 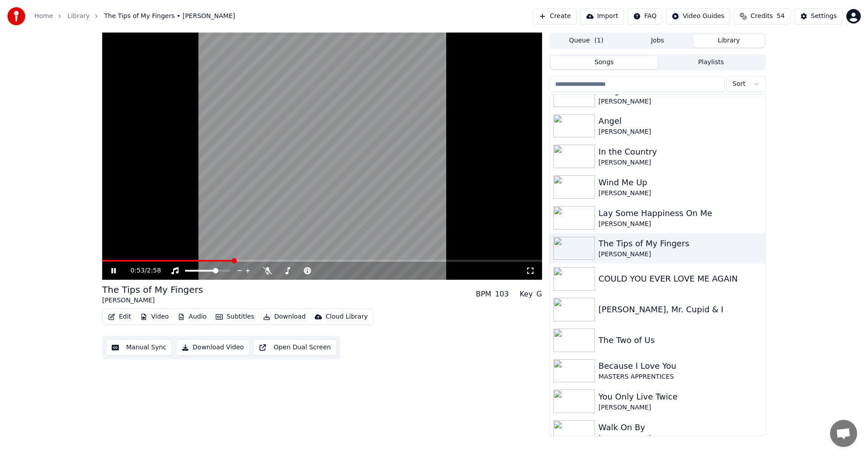 What do you see at coordinates (680, 121) in the screenshot?
I see `div: Angel` at bounding box center [680, 121].